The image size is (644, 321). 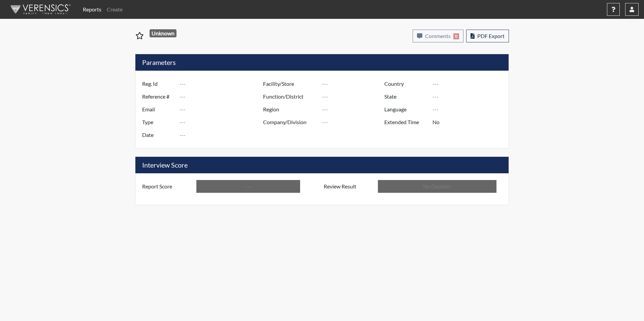 What do you see at coordinates (322, 62) in the screenshot?
I see `h5: Parameters` at bounding box center [322, 62].